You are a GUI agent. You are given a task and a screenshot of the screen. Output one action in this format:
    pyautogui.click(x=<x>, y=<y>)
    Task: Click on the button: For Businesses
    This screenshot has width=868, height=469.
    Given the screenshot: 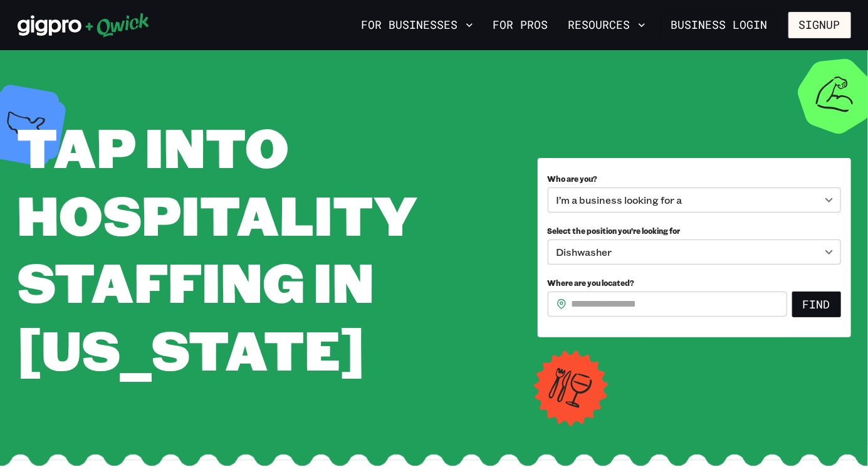 What is the action you would take?
    pyautogui.click(x=417, y=25)
    